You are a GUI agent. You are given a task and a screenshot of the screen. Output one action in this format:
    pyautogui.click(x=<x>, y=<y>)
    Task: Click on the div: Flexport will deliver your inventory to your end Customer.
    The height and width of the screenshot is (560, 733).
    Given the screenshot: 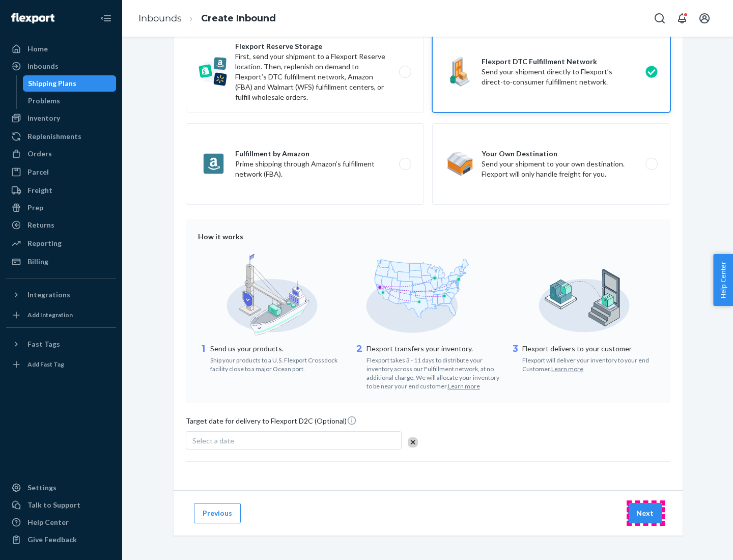 What is the action you would take?
    pyautogui.click(x=590, y=364)
    